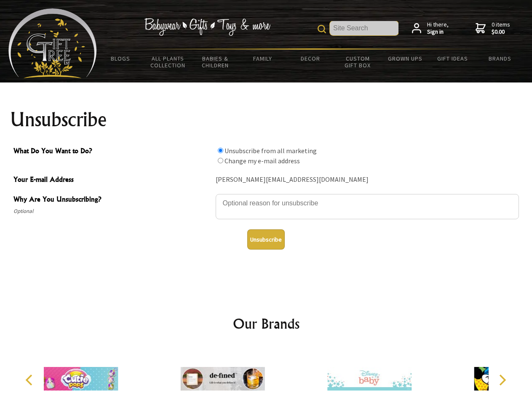 Image resolution: width=532 pixels, height=404 pixels. Describe the element at coordinates (501, 32) in the screenshot. I see `strong: $0.00` at that location.